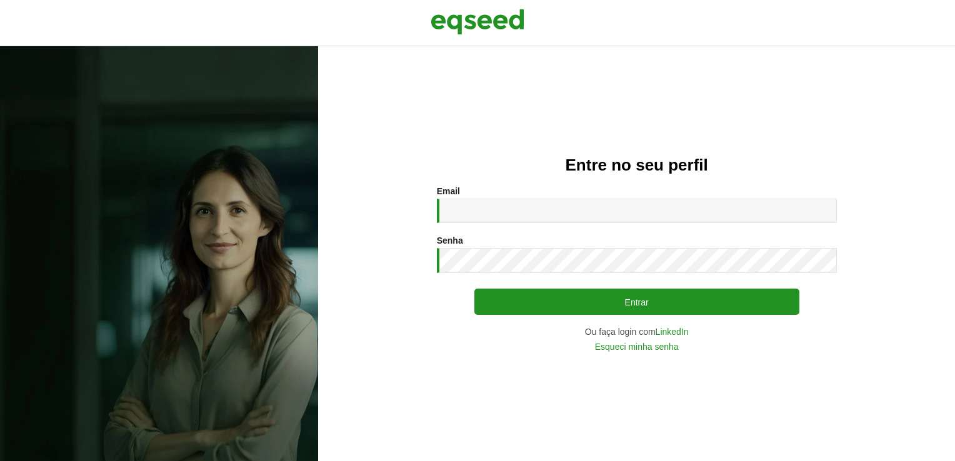 This screenshot has width=955, height=461. What do you see at coordinates (450, 241) in the screenshot?
I see `label: Senha` at bounding box center [450, 241].